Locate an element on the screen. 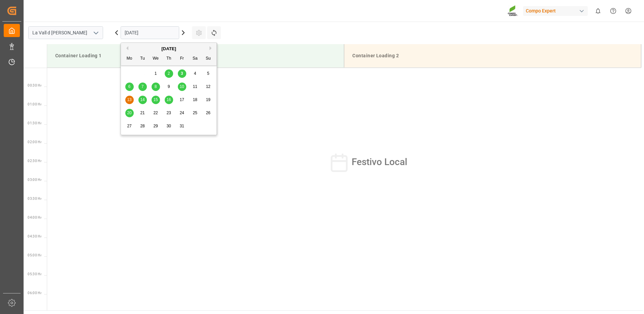  span: 27 is located at coordinates (129, 126).